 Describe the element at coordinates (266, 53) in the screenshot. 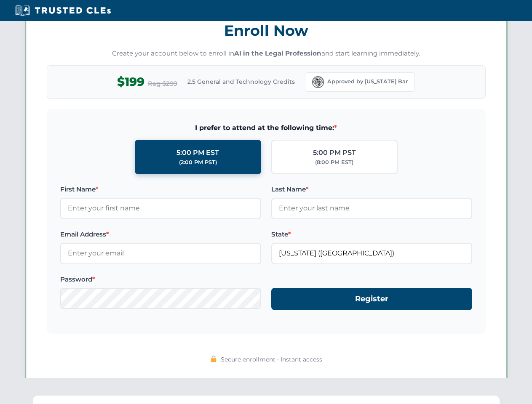

I see `p: Create your account below to enroll in and start learning immediately.` at that location.